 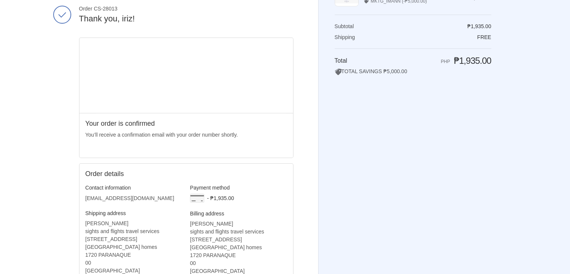 What do you see at coordinates (134, 187) in the screenshot?
I see `h3: Contact information` at bounding box center [134, 187].